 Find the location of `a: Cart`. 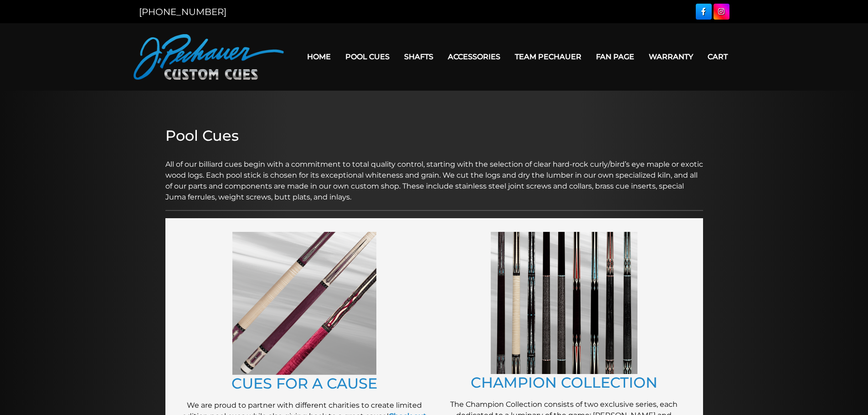

a: Cart is located at coordinates (718, 57).